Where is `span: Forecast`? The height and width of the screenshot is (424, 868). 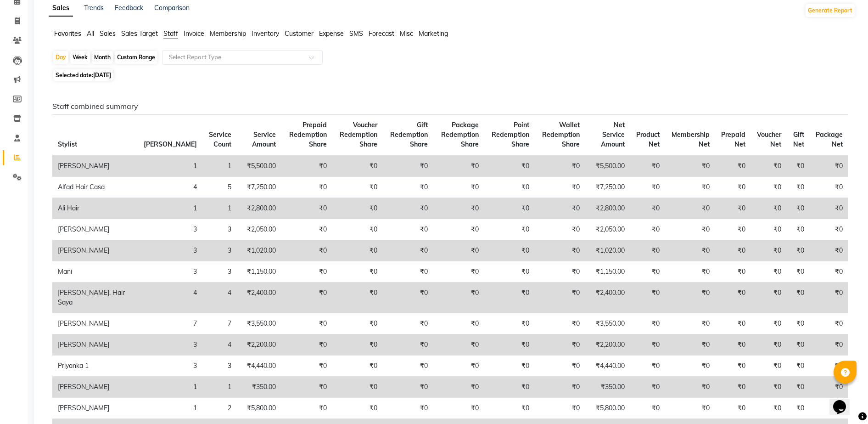
span: Forecast is located at coordinates (381, 34).